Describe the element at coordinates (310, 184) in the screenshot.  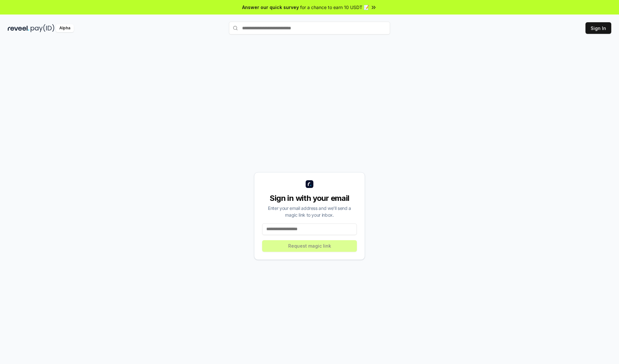
I see `img: logo_small` at that location.